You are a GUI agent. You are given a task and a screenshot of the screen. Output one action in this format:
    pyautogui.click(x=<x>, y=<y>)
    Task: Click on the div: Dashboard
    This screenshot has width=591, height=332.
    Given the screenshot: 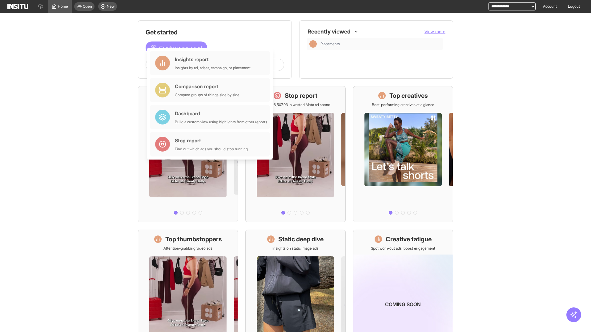 What is the action you would take?
    pyautogui.click(x=221, y=114)
    